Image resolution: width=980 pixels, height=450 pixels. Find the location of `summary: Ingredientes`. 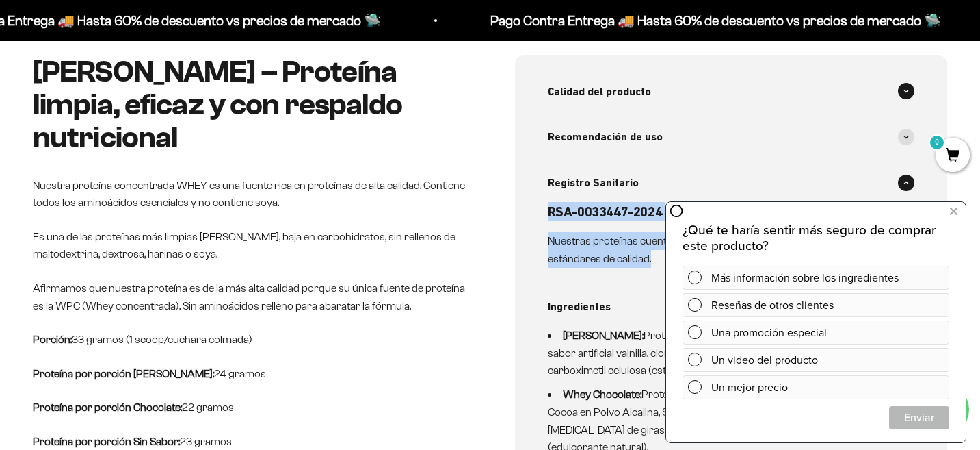

summary: Ingredientes is located at coordinates (731, 307).